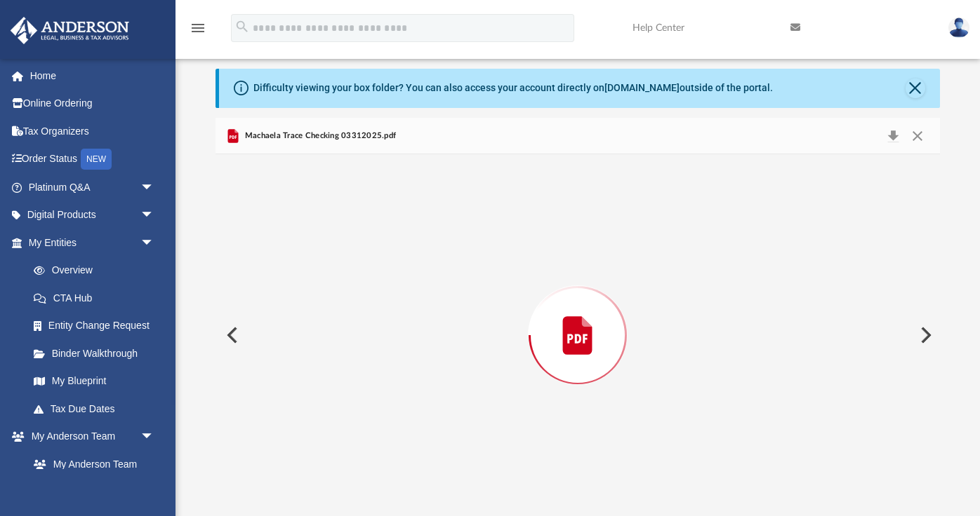 Image resolution: width=980 pixels, height=516 pixels. What do you see at coordinates (93, 104) in the screenshot?
I see `a: Online Ordering` at bounding box center [93, 104].